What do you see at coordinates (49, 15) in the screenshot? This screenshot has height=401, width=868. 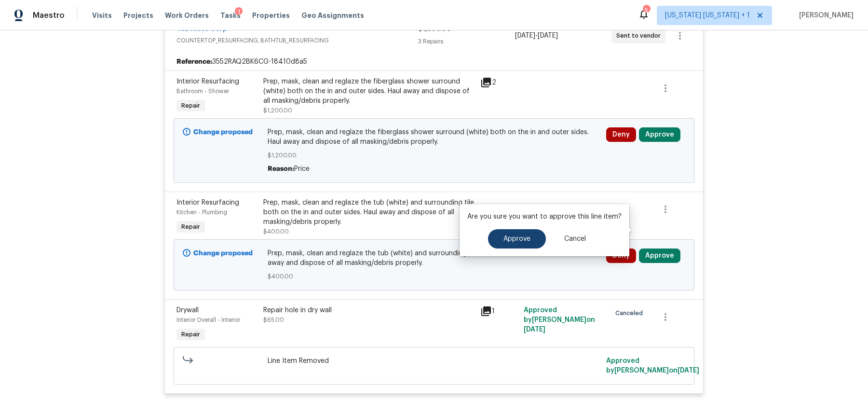 I see `span: Maestro` at bounding box center [49, 15].